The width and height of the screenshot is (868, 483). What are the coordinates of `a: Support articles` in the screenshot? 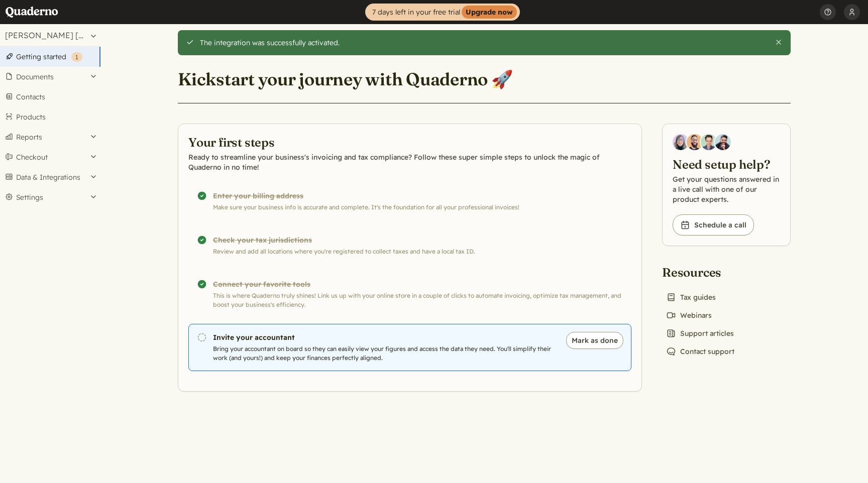 It's located at (700, 334).